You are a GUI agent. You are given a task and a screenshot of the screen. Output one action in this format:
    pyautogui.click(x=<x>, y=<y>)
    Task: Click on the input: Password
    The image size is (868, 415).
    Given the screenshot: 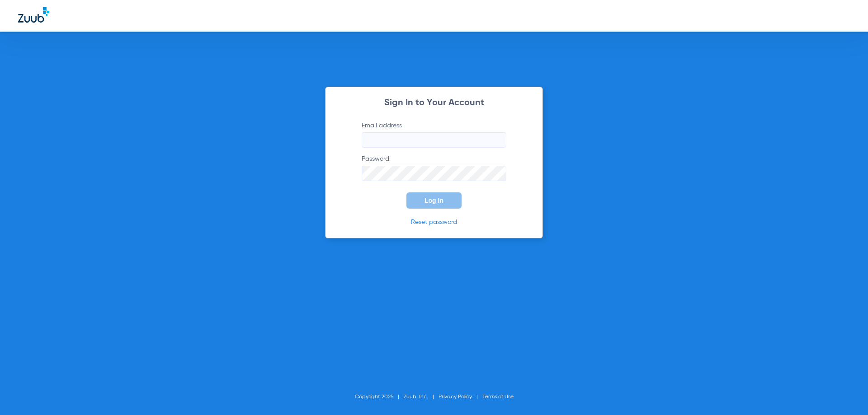 What is the action you would take?
    pyautogui.click(x=434, y=173)
    